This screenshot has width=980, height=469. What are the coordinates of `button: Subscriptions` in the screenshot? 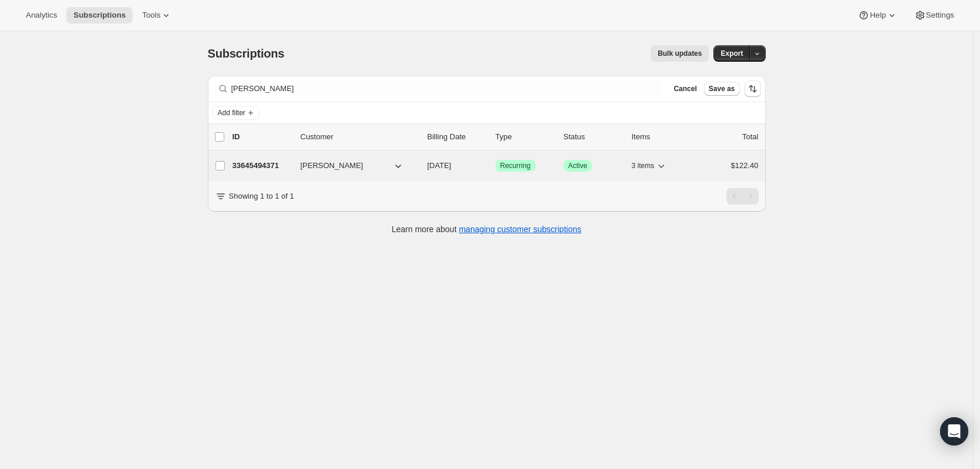 It's located at (99, 15).